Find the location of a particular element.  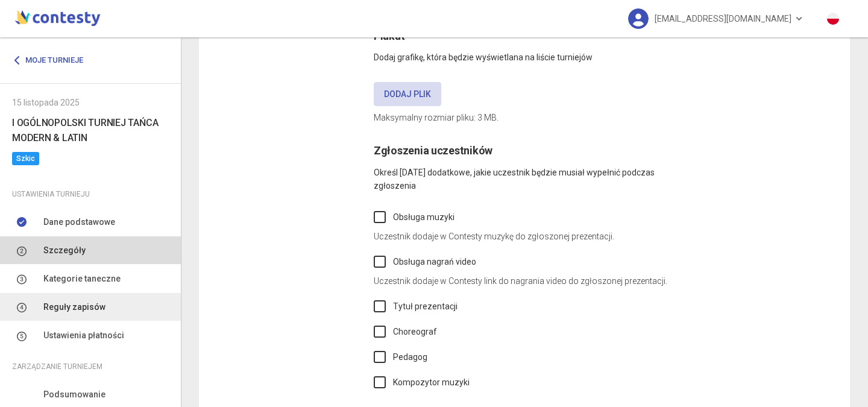

h6: I OGÓLNOPOLSKI TURNIEJ TAŃCA MODERN & LATIN is located at coordinates (91, 131).